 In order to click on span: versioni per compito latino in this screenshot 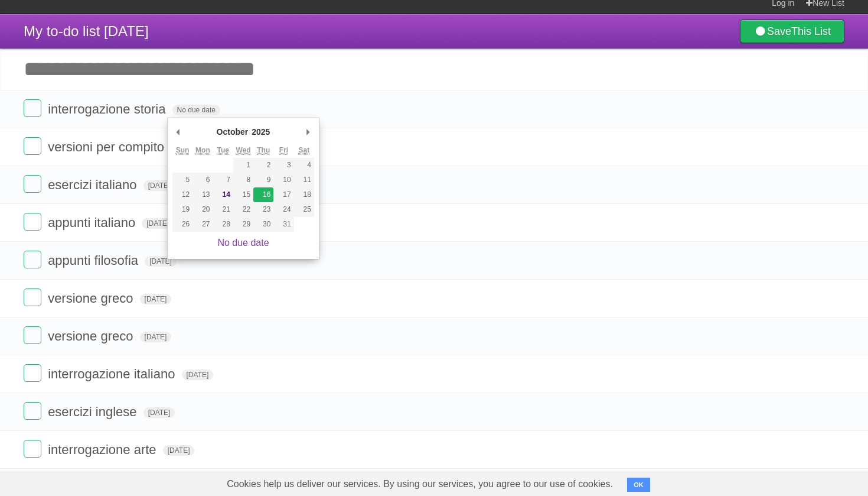, I will do `click(124, 146)`.